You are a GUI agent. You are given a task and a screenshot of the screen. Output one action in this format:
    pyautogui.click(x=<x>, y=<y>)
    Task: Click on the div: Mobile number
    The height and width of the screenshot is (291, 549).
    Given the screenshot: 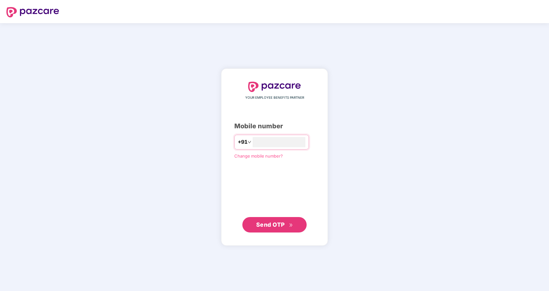 What is the action you would take?
    pyautogui.click(x=275, y=126)
    